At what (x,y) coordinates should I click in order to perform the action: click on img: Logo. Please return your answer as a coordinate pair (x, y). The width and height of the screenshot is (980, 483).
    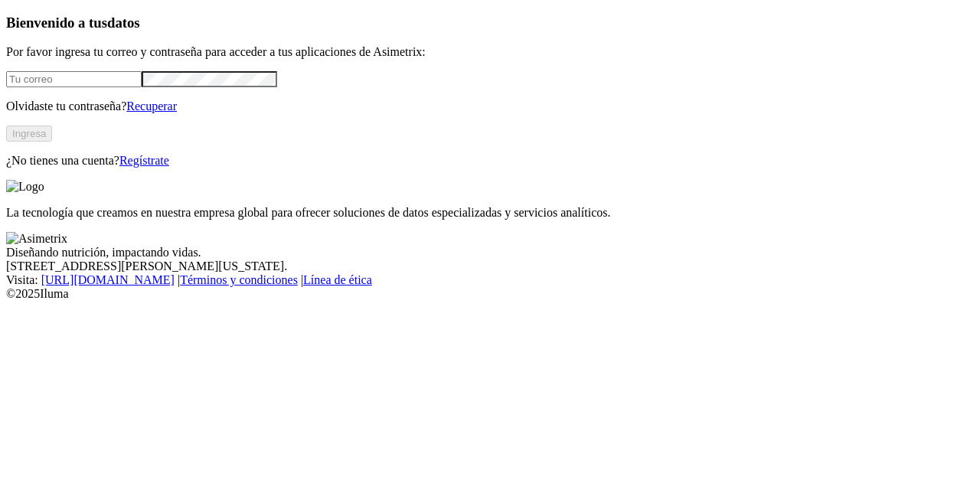
    Looking at the image, I should click on (25, 186).